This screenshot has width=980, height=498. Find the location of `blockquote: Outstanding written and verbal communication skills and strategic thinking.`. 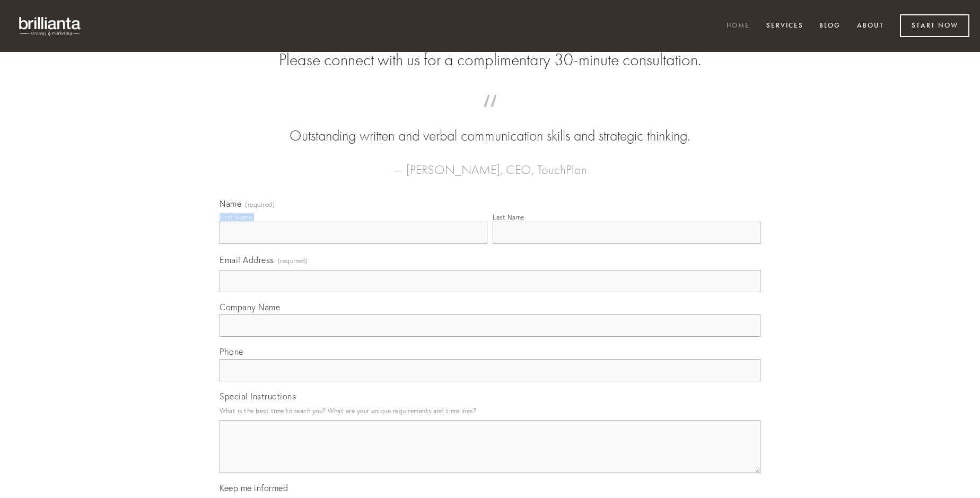

blockquote: Outstanding written and verbal communication skills and strategic thinking. is located at coordinates (490, 126).